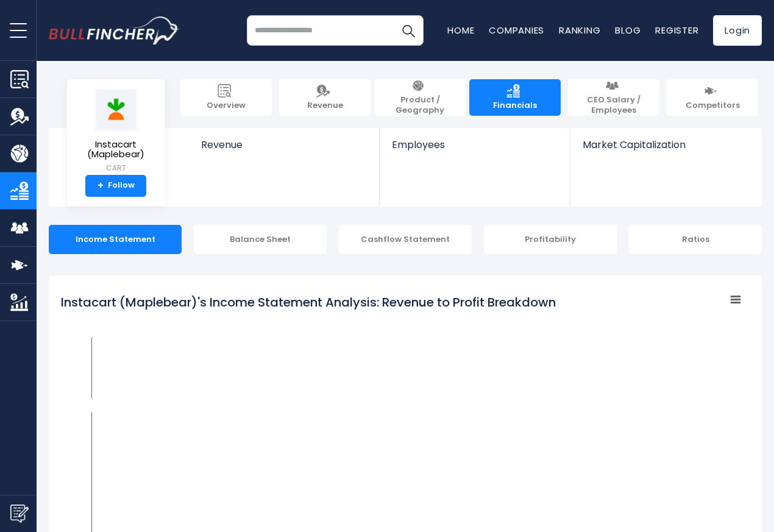  Describe the element at coordinates (474, 149) in the screenshot. I see `a: Employees` at that location.